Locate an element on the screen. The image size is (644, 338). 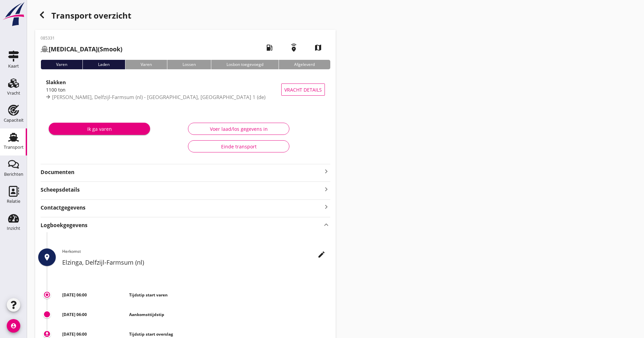
strong: Aankomsttijdstip is located at coordinates (147, 315).